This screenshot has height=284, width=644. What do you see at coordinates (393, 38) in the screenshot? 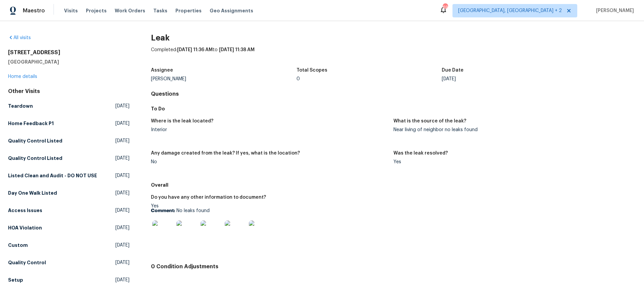
I see `h2: Leak` at bounding box center [393, 38].